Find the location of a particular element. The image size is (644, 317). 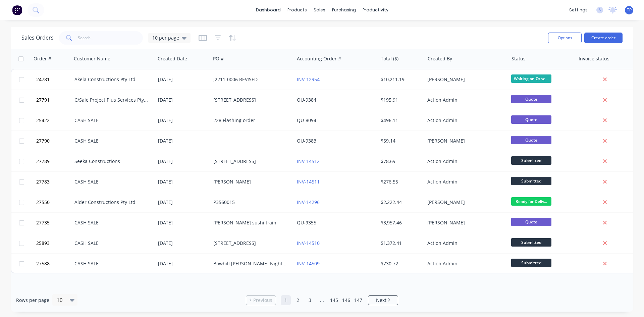

button: 27789 is located at coordinates (54, 162).